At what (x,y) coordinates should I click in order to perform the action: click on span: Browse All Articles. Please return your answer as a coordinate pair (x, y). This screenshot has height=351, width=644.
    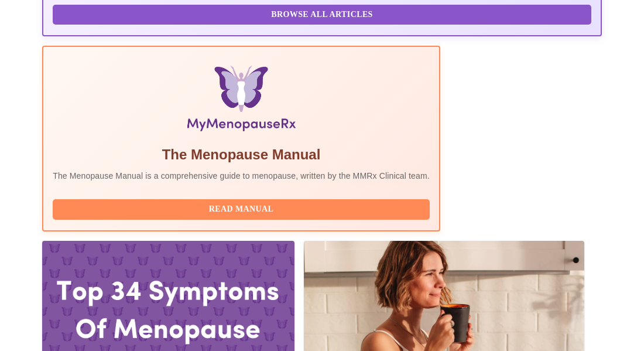
    Looking at the image, I should click on (322, 15).